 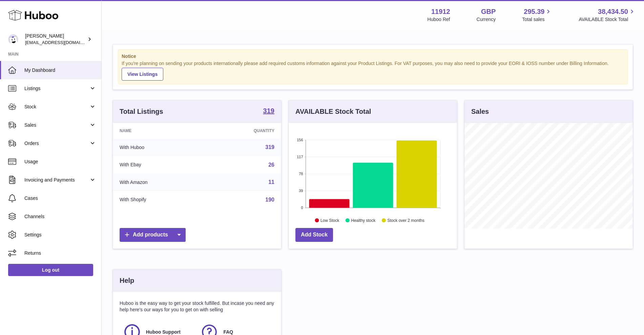 What do you see at coordinates (373, 56) in the screenshot?
I see `strong: Notice` at bounding box center [373, 56].